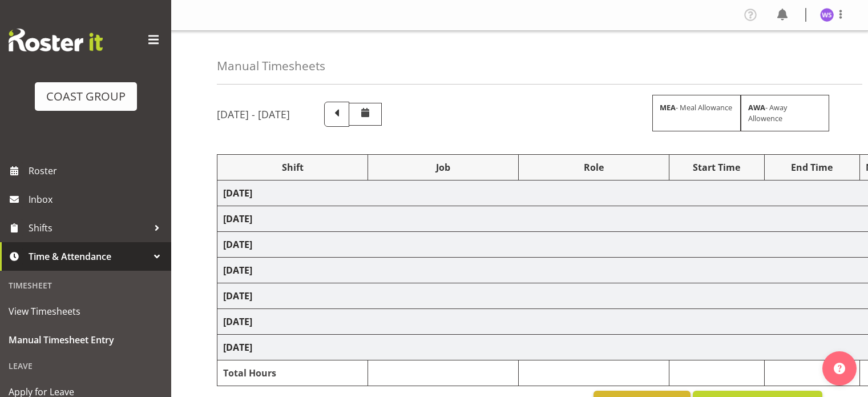 This screenshot has height=397, width=868. Describe the element at coordinates (716, 167) in the screenshot. I see `div: Start Time` at that location.